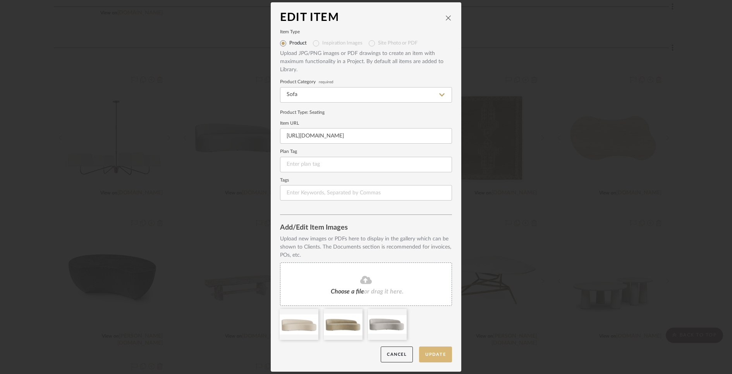 The width and height of the screenshot is (732, 374). Describe the element at coordinates (366, 136) in the screenshot. I see `input: Enter URL` at that location.